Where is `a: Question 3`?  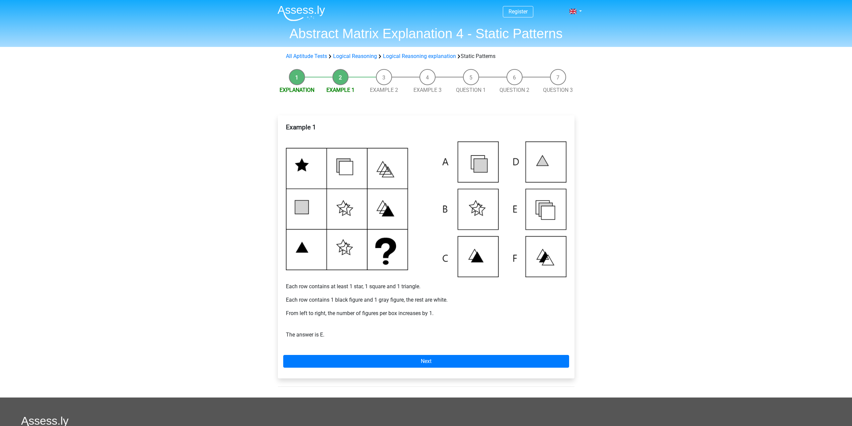
a: Question 3 is located at coordinates (558, 90).